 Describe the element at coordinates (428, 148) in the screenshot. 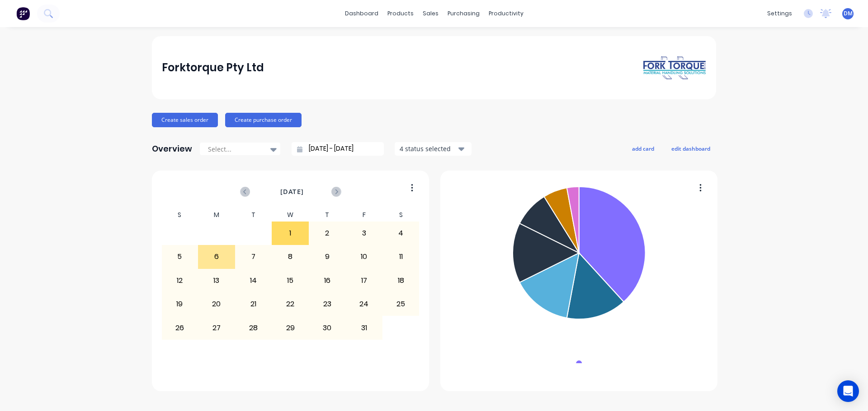

I see `div: 4 status selected` at that location.